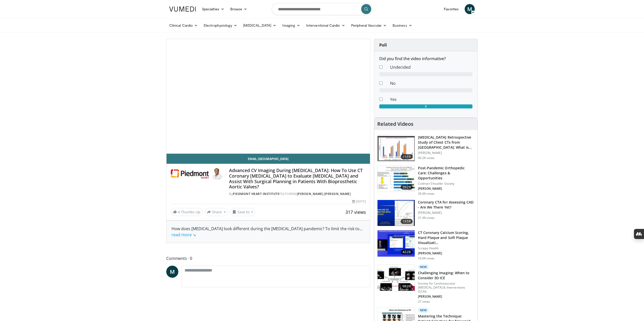 This screenshot has height=321, width=644. What do you see at coordinates (431, 67) in the screenshot?
I see `dd: Undecided` at bounding box center [431, 67].